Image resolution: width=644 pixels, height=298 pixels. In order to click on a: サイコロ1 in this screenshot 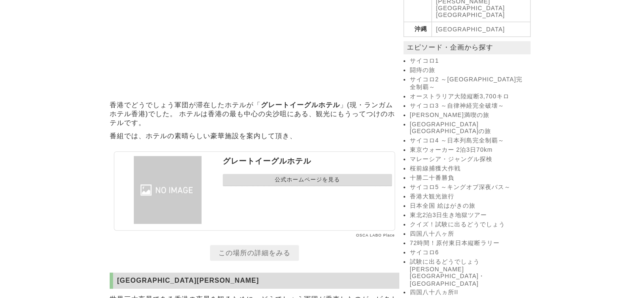, I will do `click(469, 61)`.